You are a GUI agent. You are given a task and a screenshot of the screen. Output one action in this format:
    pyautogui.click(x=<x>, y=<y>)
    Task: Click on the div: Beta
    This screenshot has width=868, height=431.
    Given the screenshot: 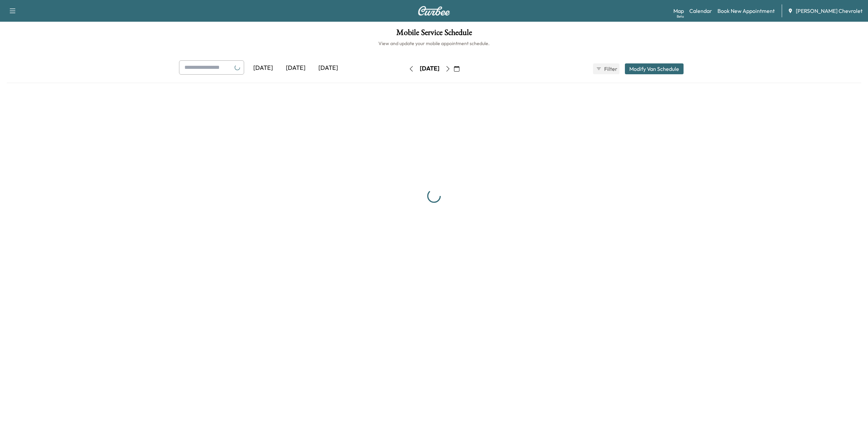 What is the action you would take?
    pyautogui.click(x=681, y=17)
    